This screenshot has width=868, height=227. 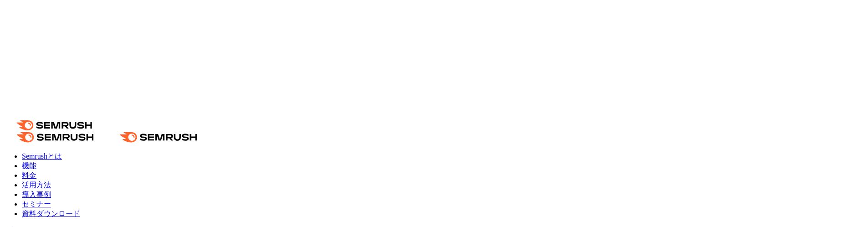 I want to click on a: 料金, so click(x=29, y=175).